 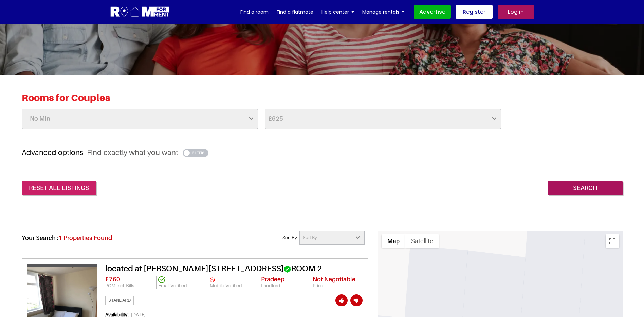 What do you see at coordinates (132, 152) in the screenshot?
I see `span: Find exactly what you want` at bounding box center [132, 152].